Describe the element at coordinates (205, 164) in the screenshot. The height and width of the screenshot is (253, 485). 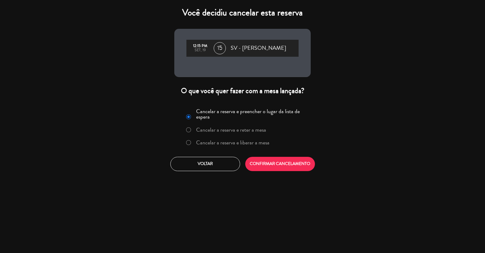
I see `button: Voltar` at that location.